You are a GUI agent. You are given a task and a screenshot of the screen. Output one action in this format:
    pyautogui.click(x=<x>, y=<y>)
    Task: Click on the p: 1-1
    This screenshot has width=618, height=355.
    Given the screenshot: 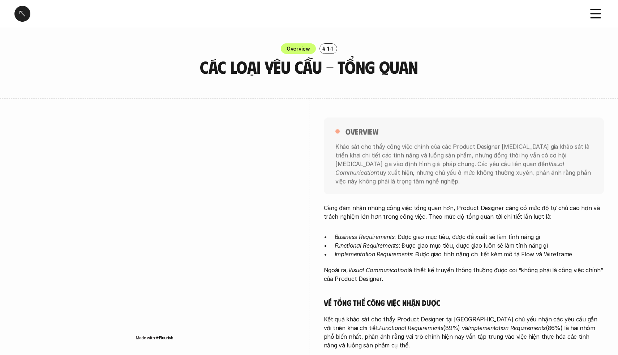 What is the action you would take?
    pyautogui.click(x=331, y=48)
    